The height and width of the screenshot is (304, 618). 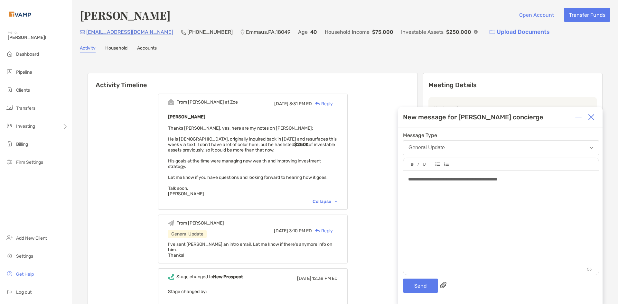 What do you see at coordinates (10, 292) in the screenshot?
I see `img: logout icon` at bounding box center [10, 292].